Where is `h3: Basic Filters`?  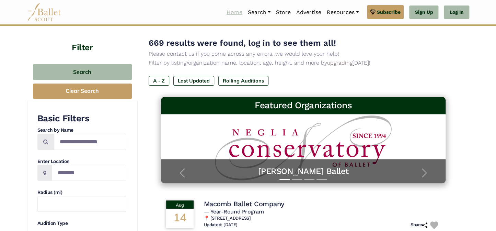
h3: Basic Filters is located at coordinates (82, 118).